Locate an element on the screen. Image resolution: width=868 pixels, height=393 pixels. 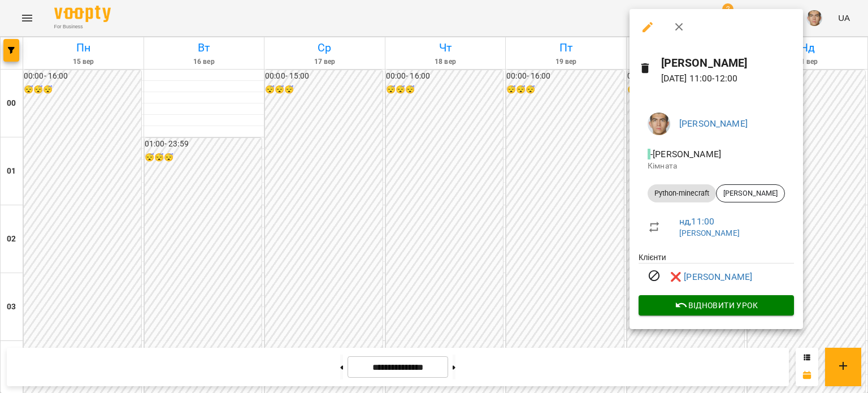
span: Python-minecraft is located at coordinates (681, 193).